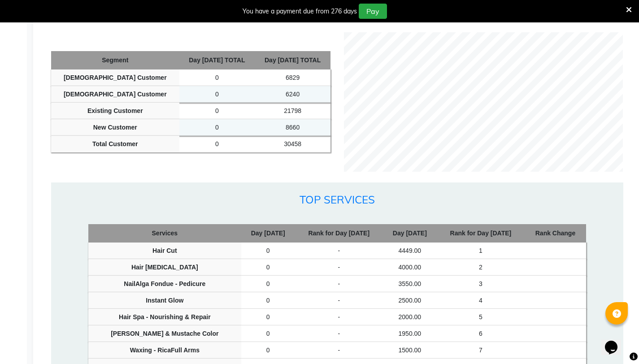  What do you see at coordinates (410, 267) in the screenshot?
I see `td: 4000.00` at bounding box center [410, 267].